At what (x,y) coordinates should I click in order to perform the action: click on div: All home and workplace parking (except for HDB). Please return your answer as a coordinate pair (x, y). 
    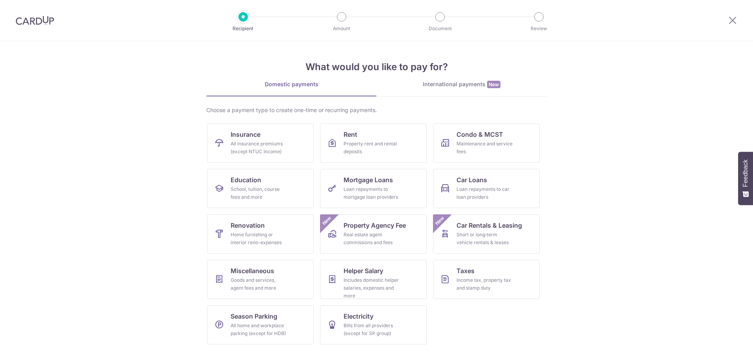
    Looking at the image, I should click on (259, 330).